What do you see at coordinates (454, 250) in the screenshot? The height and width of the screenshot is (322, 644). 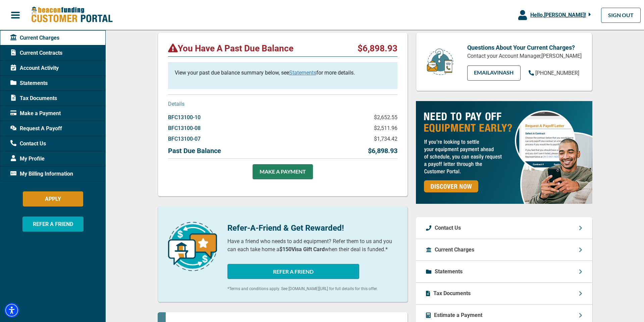 I see `p: Current Charges` at bounding box center [454, 250].